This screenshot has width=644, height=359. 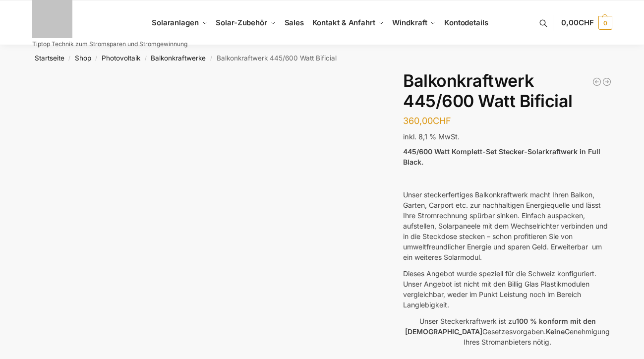 What do you see at coordinates (175, 22) in the screenshot?
I see `span: Solaranlagen` at bounding box center [175, 22].